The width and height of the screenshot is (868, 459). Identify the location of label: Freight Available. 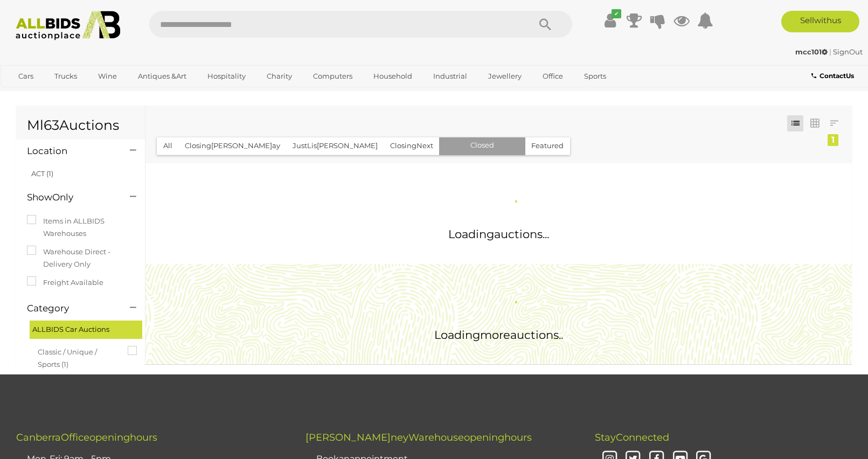
(65, 282).